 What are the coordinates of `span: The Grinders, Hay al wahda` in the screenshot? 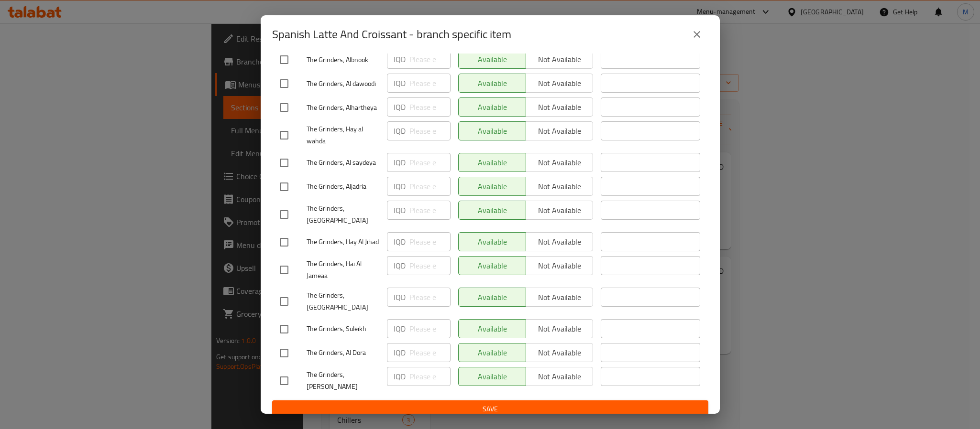 It's located at (343, 135).